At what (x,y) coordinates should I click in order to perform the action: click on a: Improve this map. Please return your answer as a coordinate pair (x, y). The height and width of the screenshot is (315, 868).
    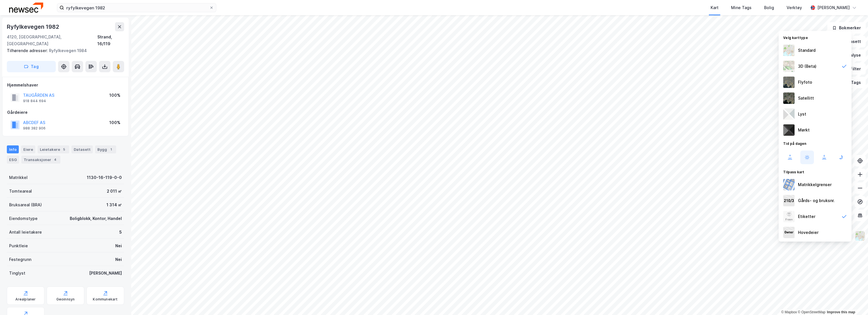
    Looking at the image, I should click on (841, 312).